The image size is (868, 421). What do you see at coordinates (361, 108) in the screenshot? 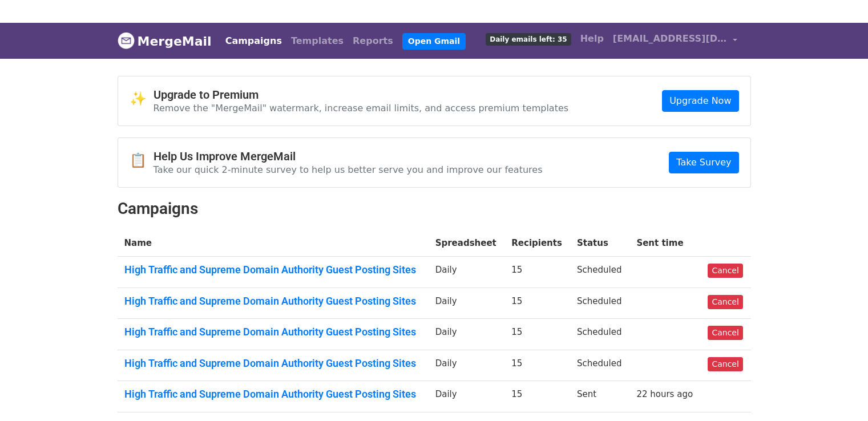
I see `p: Remove the "MergeMail" watermark, increase email limits, and access premium templates` at bounding box center [361, 108].